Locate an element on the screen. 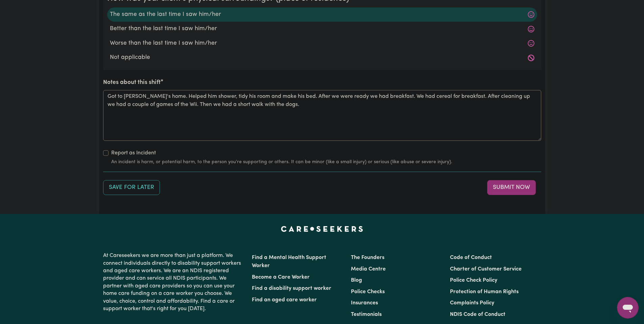 The width and height of the screenshot is (644, 324). small: An incident is harm, or potential harm, to the person you're supporting or others. It can be mino... is located at coordinates (327, 162).